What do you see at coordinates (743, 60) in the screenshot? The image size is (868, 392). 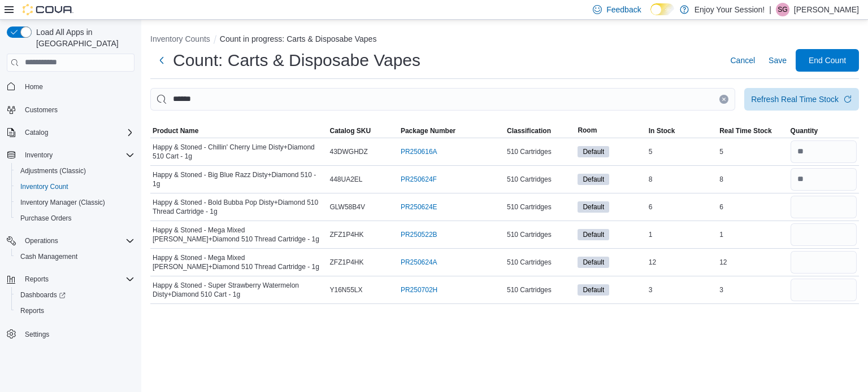 I see `button: Cancel` at bounding box center [743, 60].